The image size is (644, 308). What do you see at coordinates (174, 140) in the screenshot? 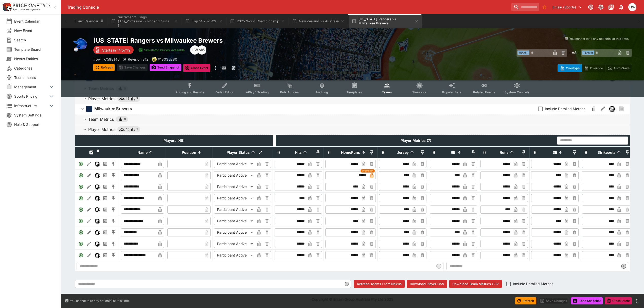
I see `th: Players (45)` at bounding box center [174, 140].